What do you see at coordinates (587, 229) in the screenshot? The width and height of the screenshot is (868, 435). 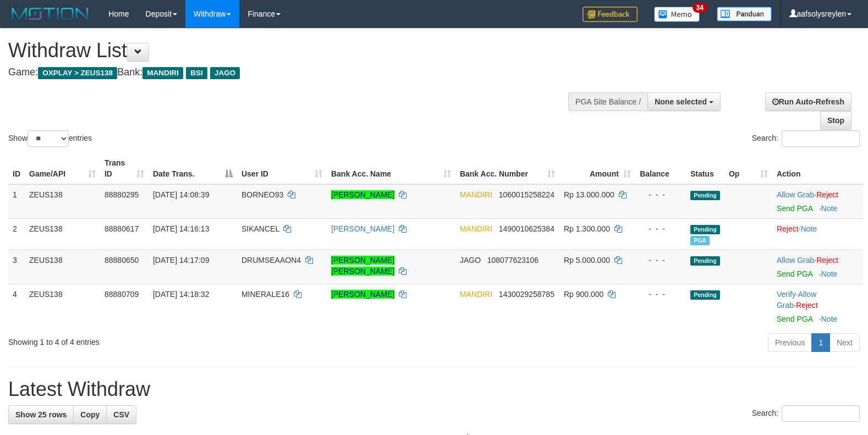 I see `span: Rp 1.300.000` at bounding box center [587, 229].